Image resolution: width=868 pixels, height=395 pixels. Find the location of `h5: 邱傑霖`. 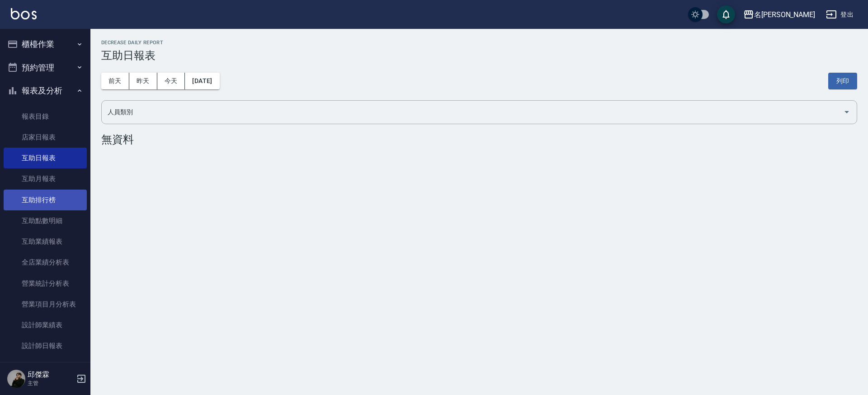

h5: 邱傑霖 is located at coordinates (51, 375).